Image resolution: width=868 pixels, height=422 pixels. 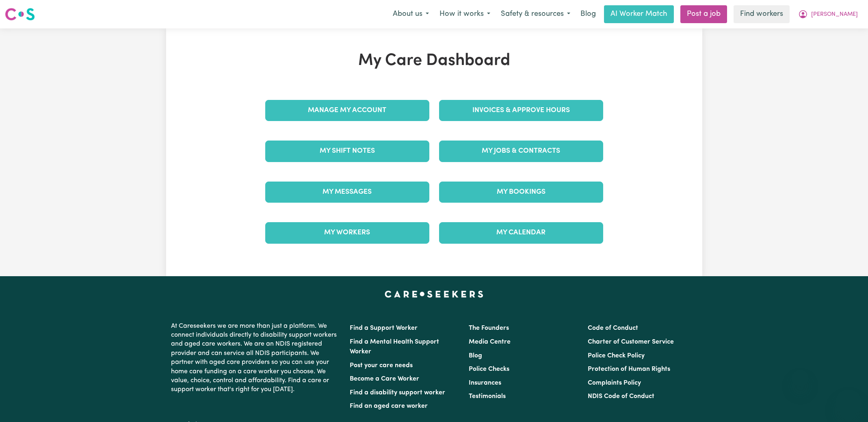 I want to click on a: The Founders, so click(x=489, y=328).